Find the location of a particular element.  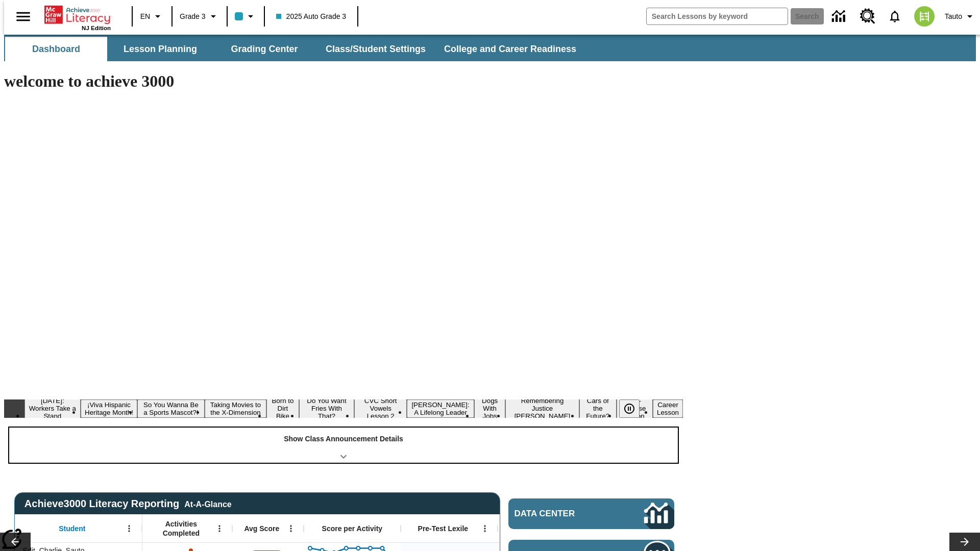

button: Slide 8 Dianne Feinstein: A Lifelong Leader is located at coordinates (440, 408).